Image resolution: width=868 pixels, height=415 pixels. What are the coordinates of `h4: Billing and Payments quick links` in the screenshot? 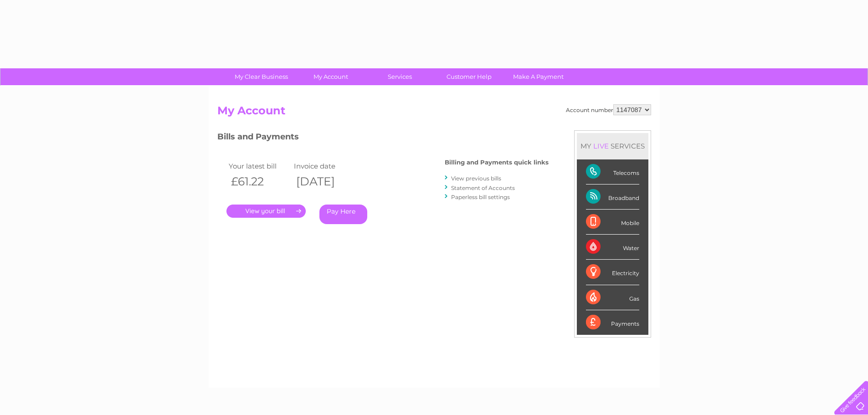 It's located at (497, 162).